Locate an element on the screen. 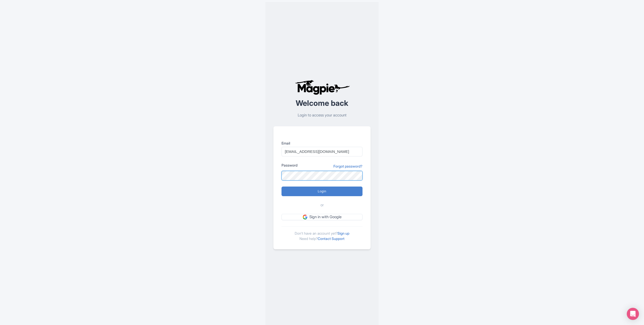 Image resolution: width=644 pixels, height=325 pixels. div: Don't have an account yet? Need help? is located at coordinates (322, 234).